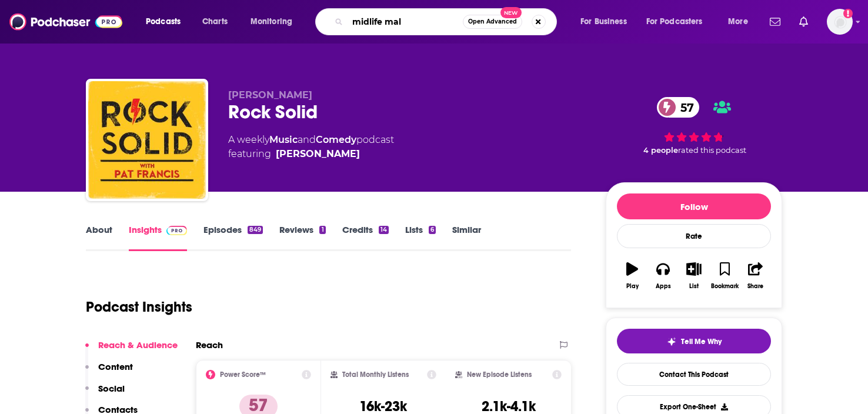 The height and width of the screenshot is (414, 868). What do you see at coordinates (738, 22) in the screenshot?
I see `span: More` at bounding box center [738, 22].